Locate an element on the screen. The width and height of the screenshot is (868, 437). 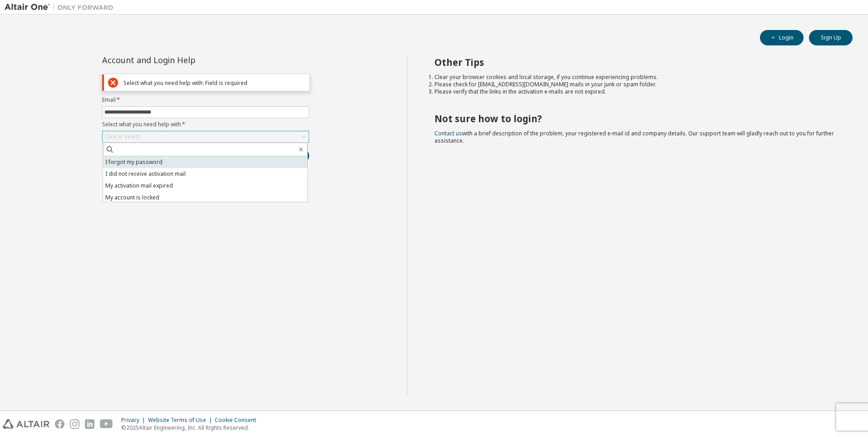
p: © 2025 Altair Engineering, Inc. All Rights Reserved. is located at coordinates (191, 427).